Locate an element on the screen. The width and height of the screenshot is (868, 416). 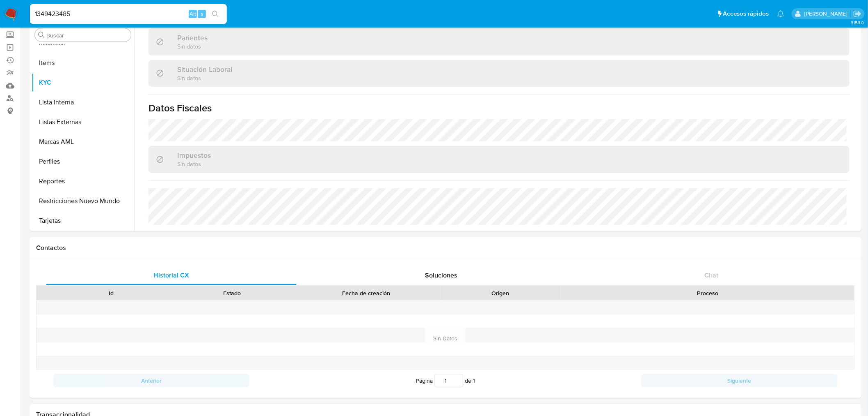
input: Buscar is located at coordinates (87, 35).